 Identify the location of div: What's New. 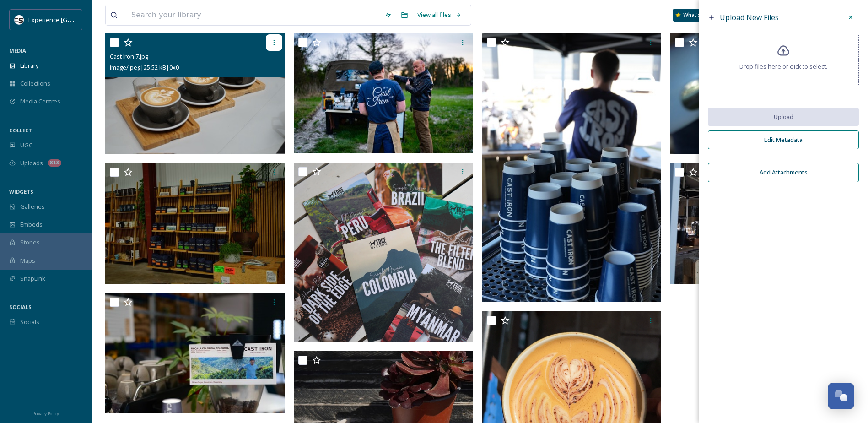
(696, 15).